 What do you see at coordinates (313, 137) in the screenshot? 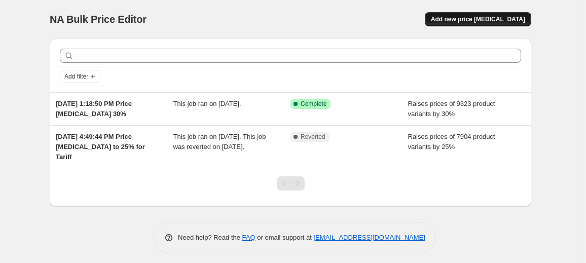
I see `span: Reverted` at bounding box center [313, 137].